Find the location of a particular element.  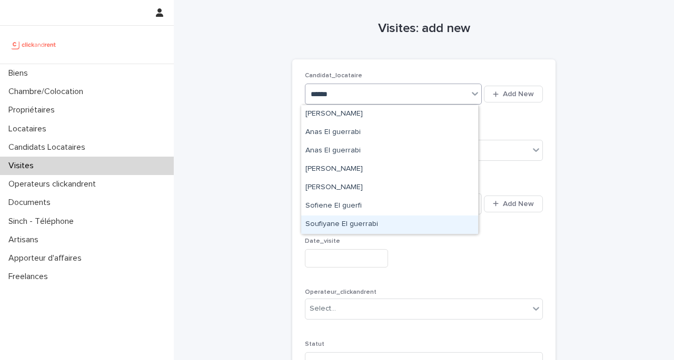

p: Apporteur d'affaires is located at coordinates (47, 258).